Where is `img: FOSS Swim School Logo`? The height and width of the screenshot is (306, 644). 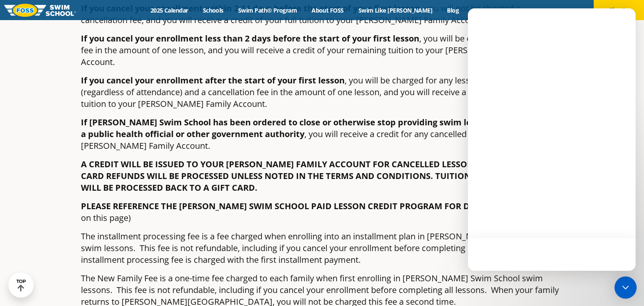 img: FOSS Swim School Logo is located at coordinates (40, 10).